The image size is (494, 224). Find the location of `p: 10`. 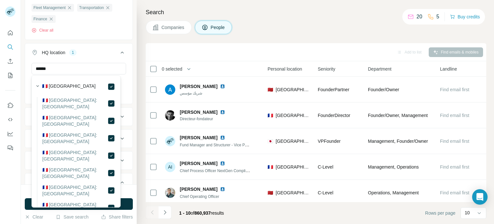

p: 10 is located at coordinates (467, 212).